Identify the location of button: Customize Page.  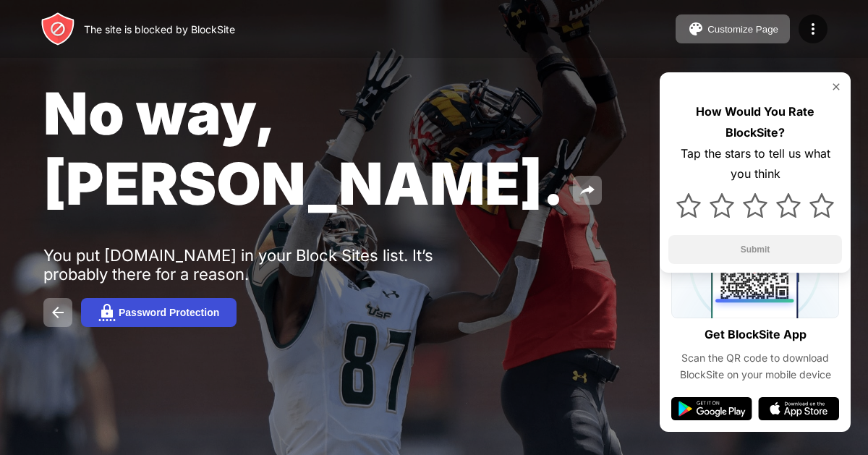
(733, 29).